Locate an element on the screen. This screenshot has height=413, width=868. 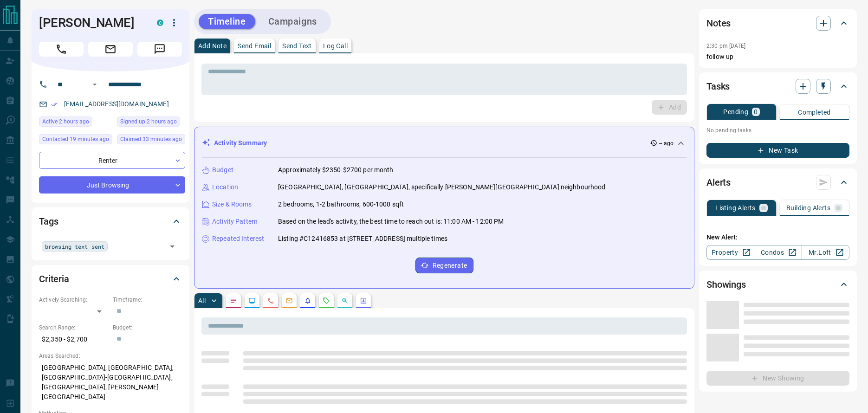
div: Criteria is located at coordinates (110, 279).